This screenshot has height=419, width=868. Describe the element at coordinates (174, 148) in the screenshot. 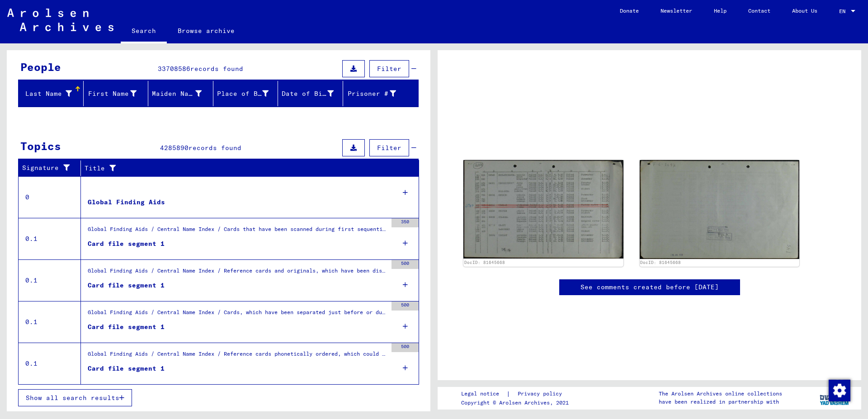

I see `span: 4285890` at that location.